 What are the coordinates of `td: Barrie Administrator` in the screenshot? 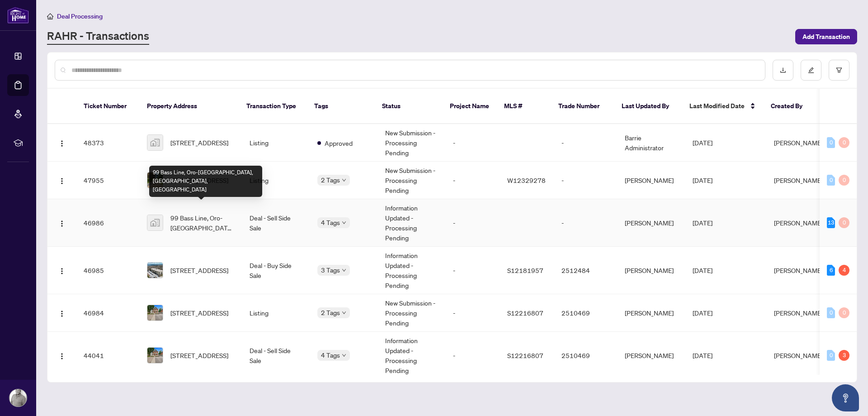 It's located at (651, 143).